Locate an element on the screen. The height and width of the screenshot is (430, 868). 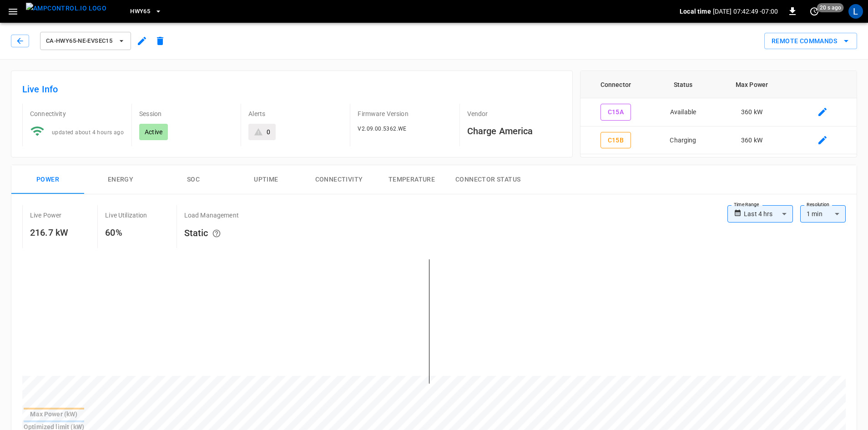
th: Connector is located at coordinates (615, 84).